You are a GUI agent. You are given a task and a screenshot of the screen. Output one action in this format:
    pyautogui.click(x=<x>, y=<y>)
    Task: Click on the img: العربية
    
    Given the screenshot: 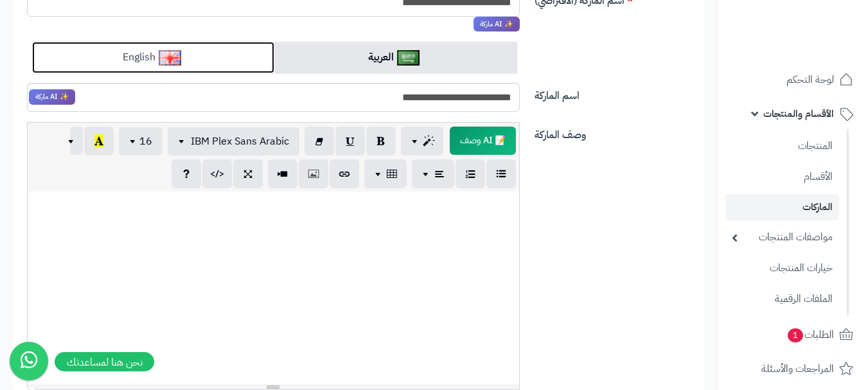 What is the action you would take?
    pyautogui.click(x=408, y=58)
    